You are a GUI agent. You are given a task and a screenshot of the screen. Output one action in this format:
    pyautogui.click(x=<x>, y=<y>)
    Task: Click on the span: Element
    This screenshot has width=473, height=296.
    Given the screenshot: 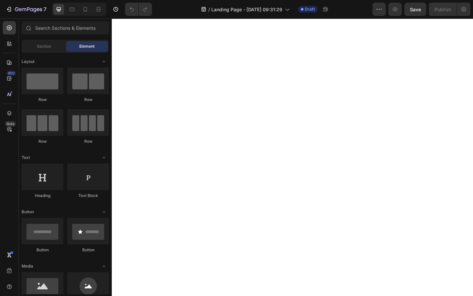 What is the action you would take?
    pyautogui.click(x=87, y=46)
    